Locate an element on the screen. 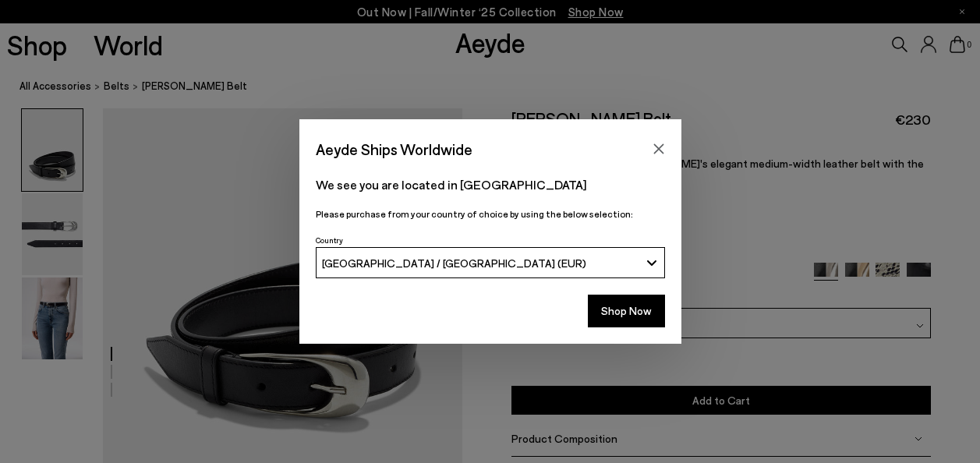  p: Please purchase from your country of choice by using the below selection: is located at coordinates (491, 214).